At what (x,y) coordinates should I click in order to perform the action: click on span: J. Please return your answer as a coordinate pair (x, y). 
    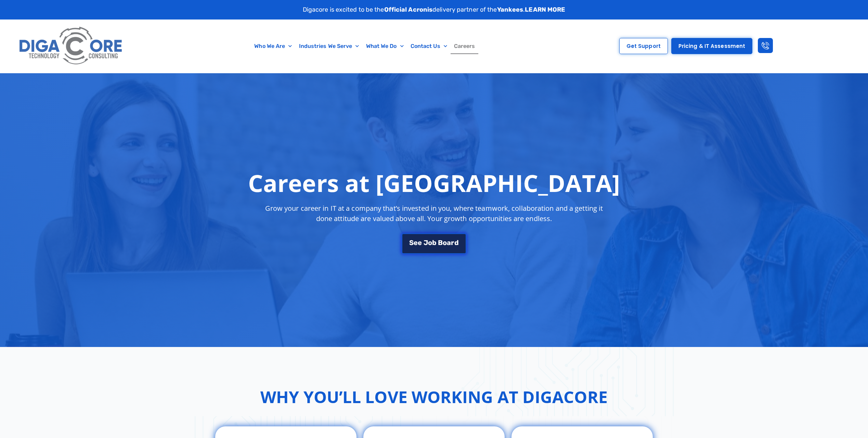
    Looking at the image, I should click on (426, 243).